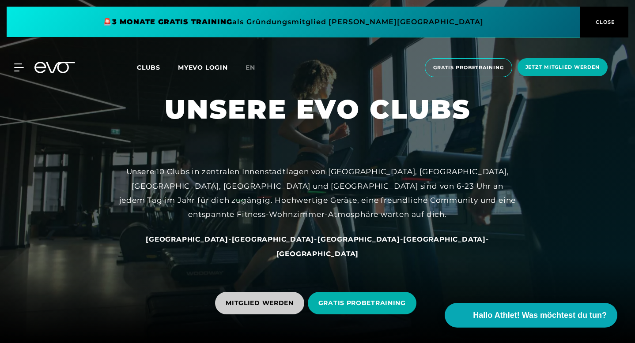 The width and height of the screenshot is (635, 343). Describe the element at coordinates (364, 303) in the screenshot. I see `a: GRATIS PROBETRAINING` at that location.